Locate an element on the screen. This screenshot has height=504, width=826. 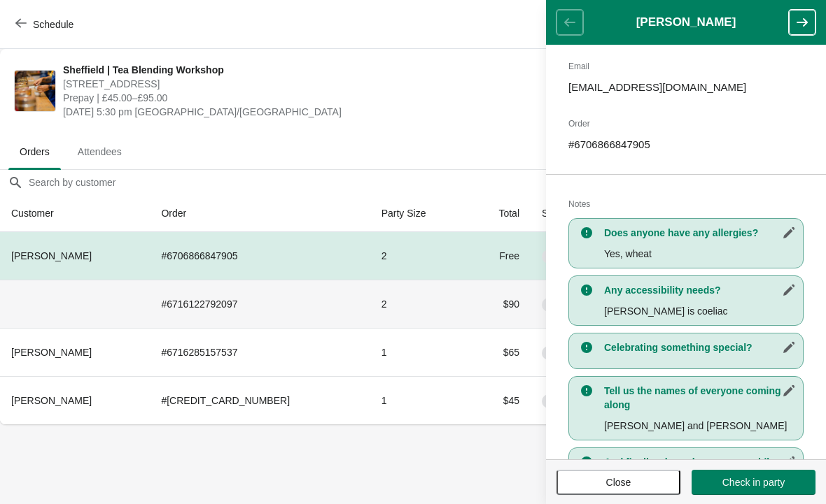
span: Check in party is located at coordinates (753, 482).